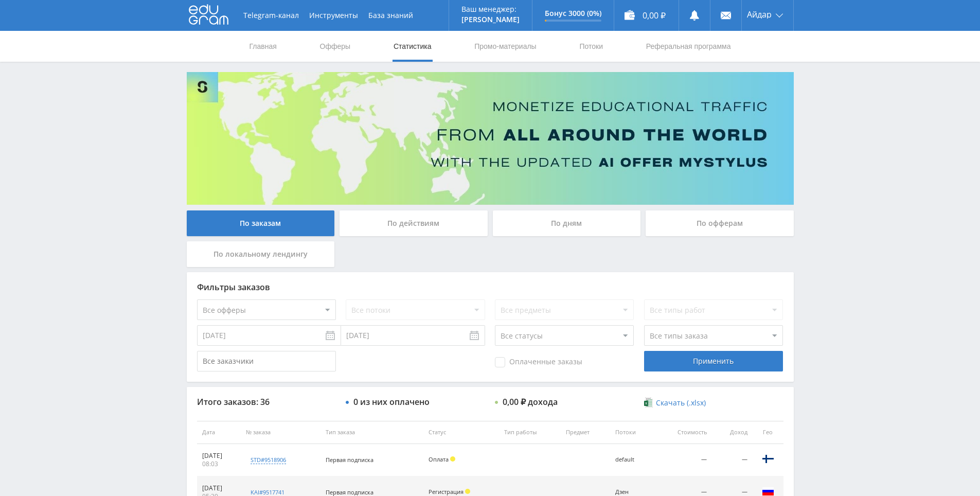  I want to click on div: 08:03, so click(219, 464).